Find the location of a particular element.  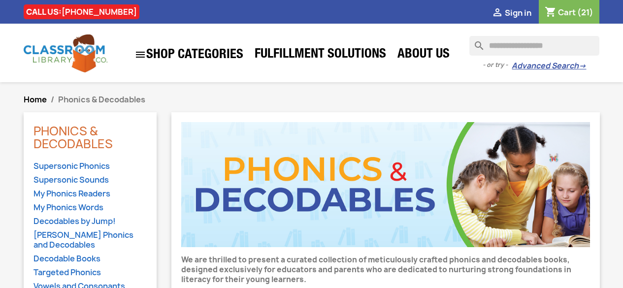

a: Targeted Phonics is located at coordinates (90, 273).